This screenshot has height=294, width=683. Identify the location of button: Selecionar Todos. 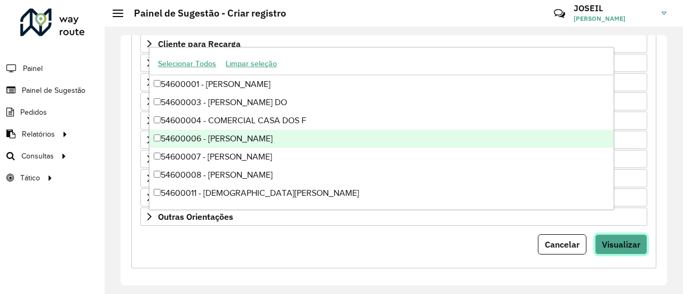
(187, 64).